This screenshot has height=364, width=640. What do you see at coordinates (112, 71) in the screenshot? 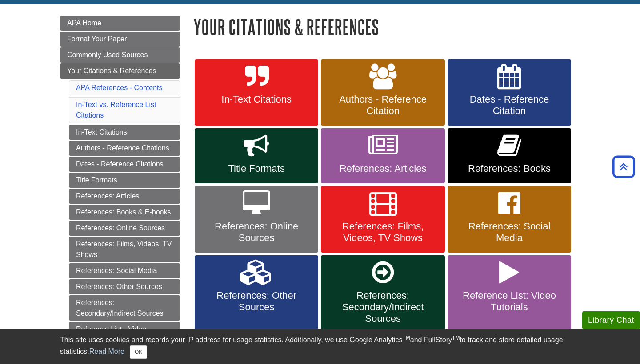
I see `span: Your Citations & References` at bounding box center [112, 71].